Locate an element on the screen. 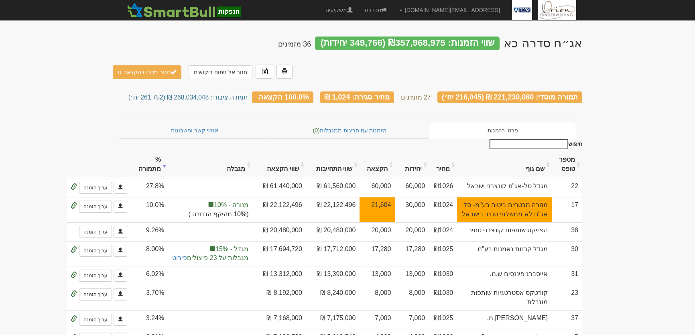 This screenshot has width=695, height=335. th: שם גוף : activate to sort column ascending is located at coordinates (504, 164).